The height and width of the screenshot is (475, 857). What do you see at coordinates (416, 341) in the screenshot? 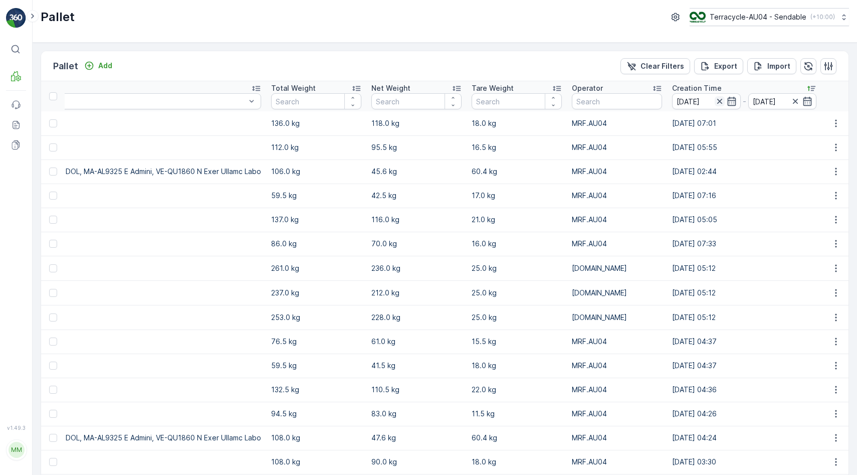
I see `td: 61.0 kg` at bounding box center [416, 341].